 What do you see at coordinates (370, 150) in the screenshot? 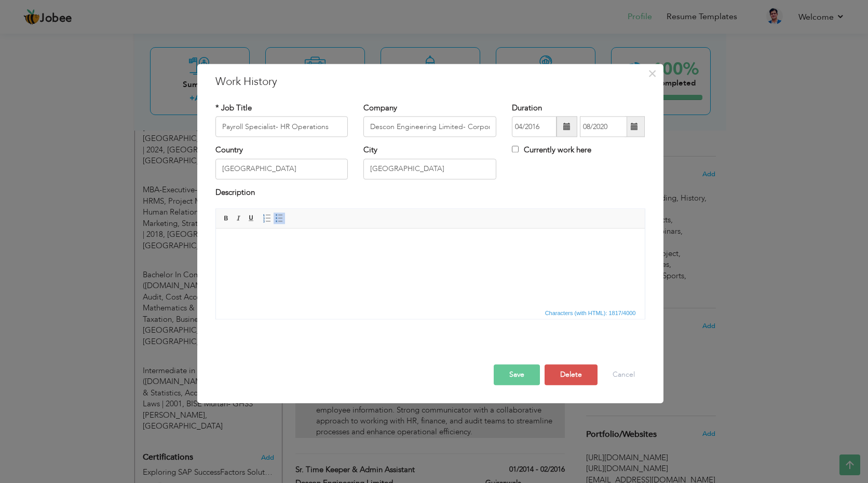
I see `label: City` at bounding box center [370, 150].